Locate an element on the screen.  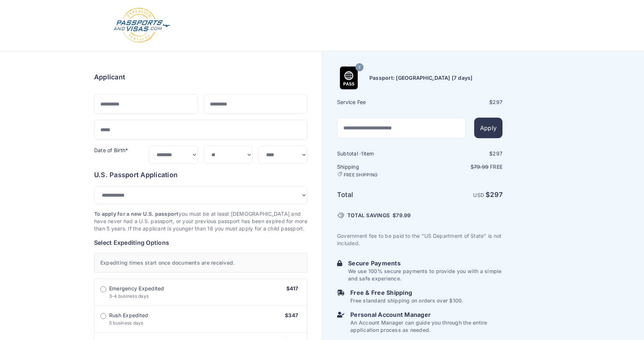
label: Date of Birth* is located at coordinates (111, 150).